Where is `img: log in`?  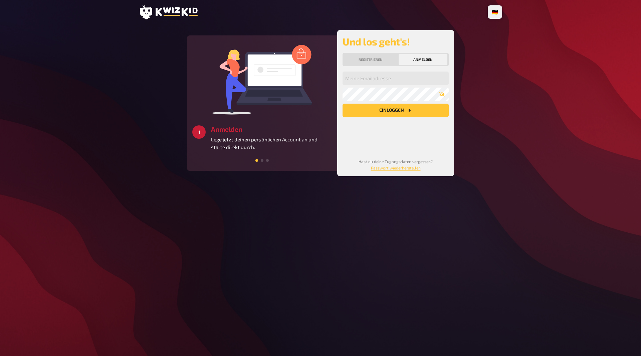
img: log in is located at coordinates (262, 80).